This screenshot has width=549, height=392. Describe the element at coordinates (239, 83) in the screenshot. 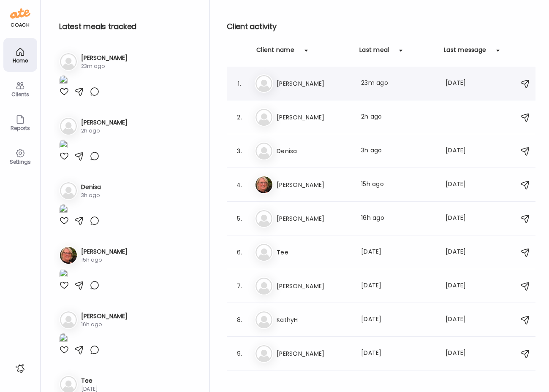

I see `div: 1.` at that location.